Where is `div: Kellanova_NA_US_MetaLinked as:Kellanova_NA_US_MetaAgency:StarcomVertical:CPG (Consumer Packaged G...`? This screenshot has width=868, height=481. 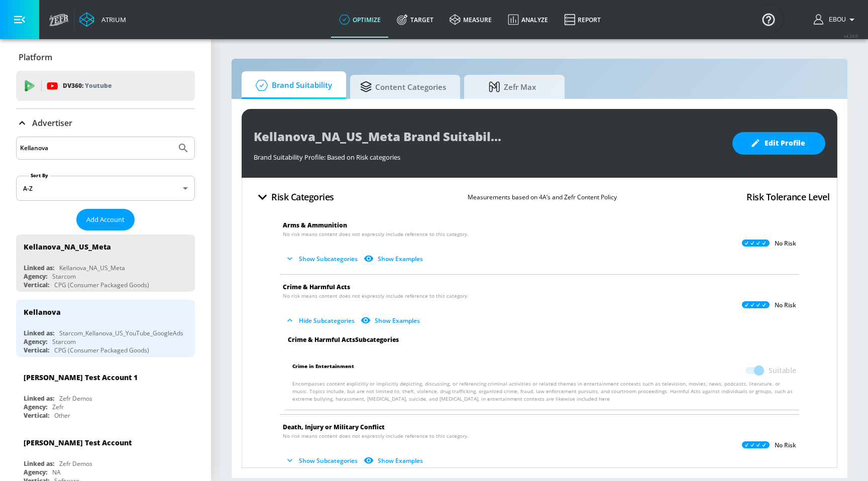
div: Kellanova_NA_US_MetaLinked as:Kellanova_NA_US_MetaAgency:StarcomVertical:CPG (Consumer Packaged G... is located at coordinates (106, 263).